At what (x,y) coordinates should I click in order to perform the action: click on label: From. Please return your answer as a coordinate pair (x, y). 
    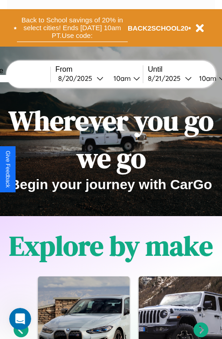
    Looking at the image, I should click on (99, 69).